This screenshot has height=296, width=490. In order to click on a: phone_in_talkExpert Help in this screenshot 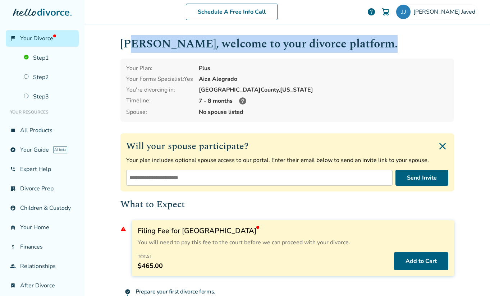, I will do `click(42, 169)`.